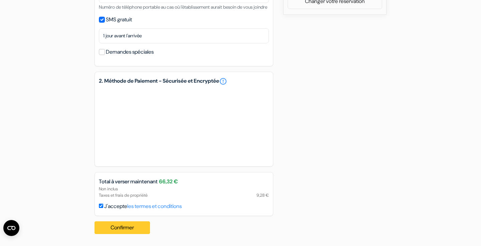  I want to click on label: Demandes spéciales, so click(130, 52).